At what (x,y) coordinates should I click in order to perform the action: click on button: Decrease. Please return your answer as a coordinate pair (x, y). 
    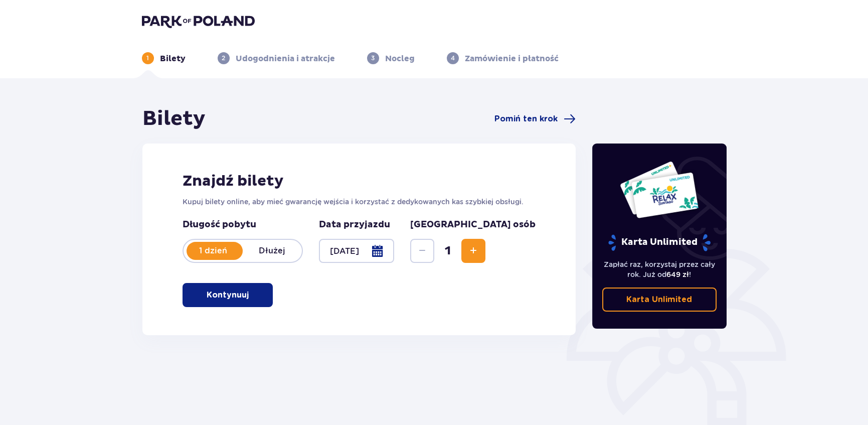
    Looking at the image, I should click on (422, 251).